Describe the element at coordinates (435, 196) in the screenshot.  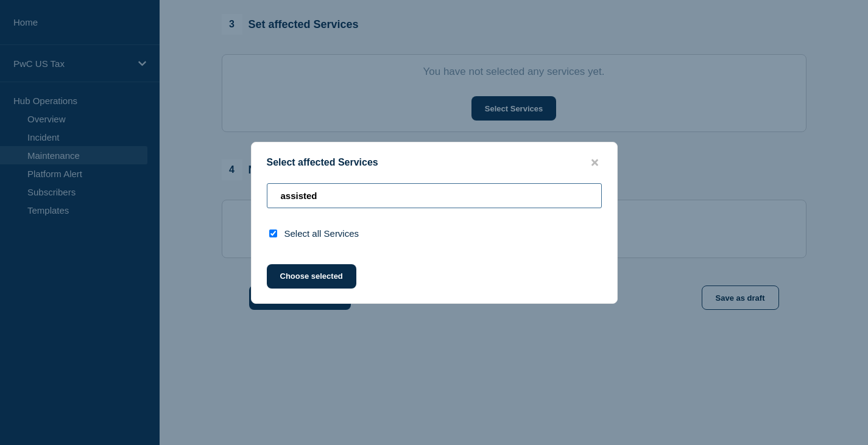
I see `input: Search` at that location.